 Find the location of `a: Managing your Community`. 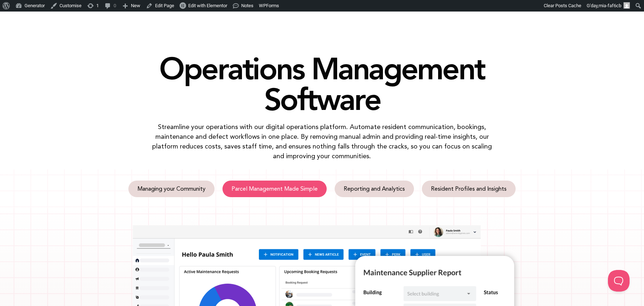

a: Managing your Community is located at coordinates (171, 189).